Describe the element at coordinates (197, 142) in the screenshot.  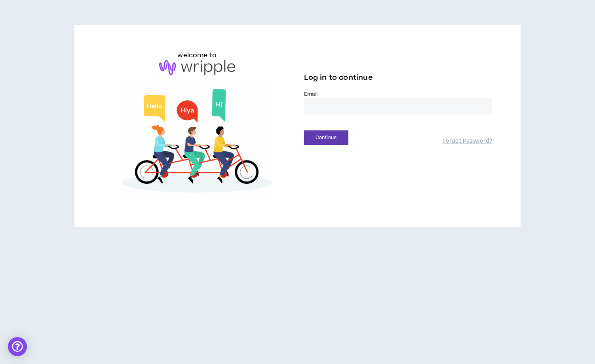
I see `img: Welcome to Wripple` at that location.